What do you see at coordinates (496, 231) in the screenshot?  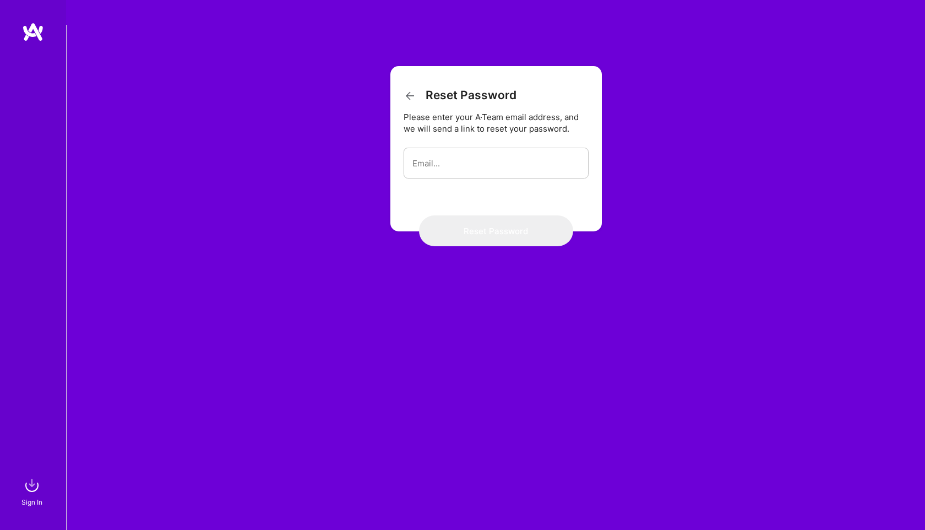 I see `button: Reset Password` at bounding box center [496, 231].